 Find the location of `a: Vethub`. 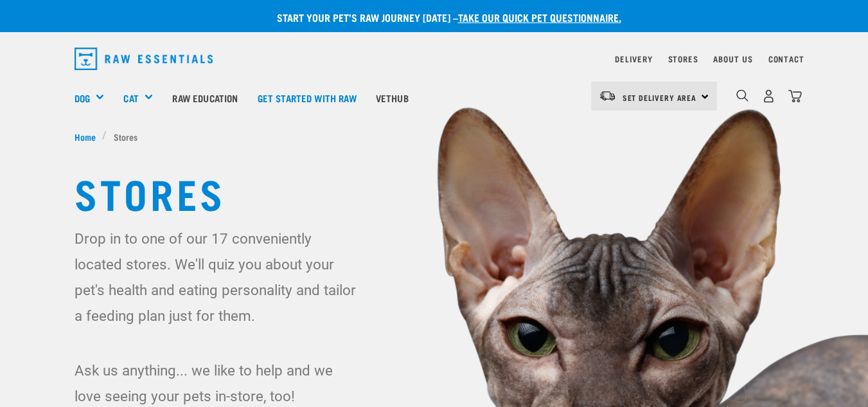

a: Vethub is located at coordinates (392, 98).